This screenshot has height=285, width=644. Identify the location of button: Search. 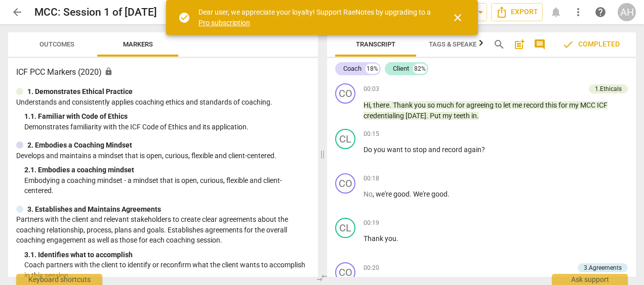
(499, 44).